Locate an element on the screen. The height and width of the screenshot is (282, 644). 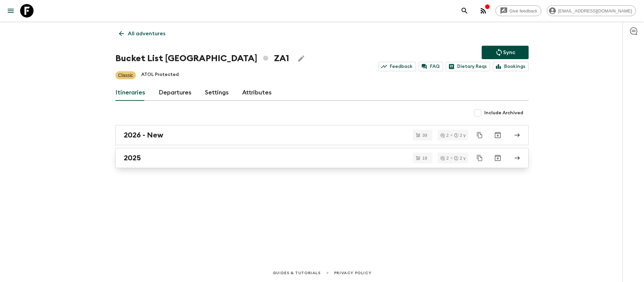
button: search adventures is located at coordinates (464, 11).